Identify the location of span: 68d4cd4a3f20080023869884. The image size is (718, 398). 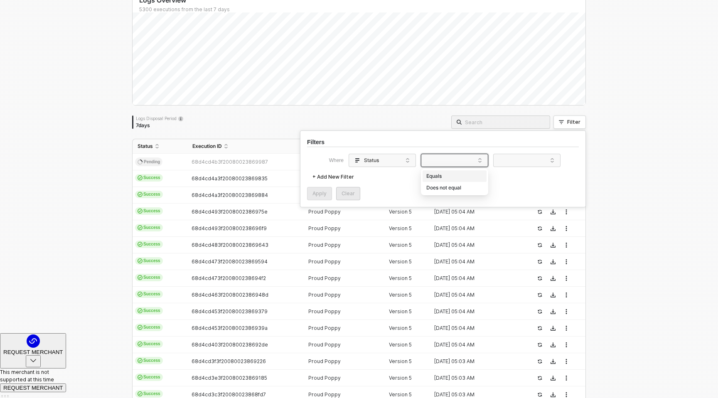
(230, 195).